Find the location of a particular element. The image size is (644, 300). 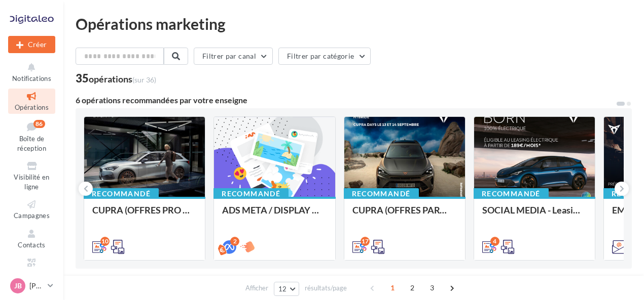

div: 2 is located at coordinates (235, 241).